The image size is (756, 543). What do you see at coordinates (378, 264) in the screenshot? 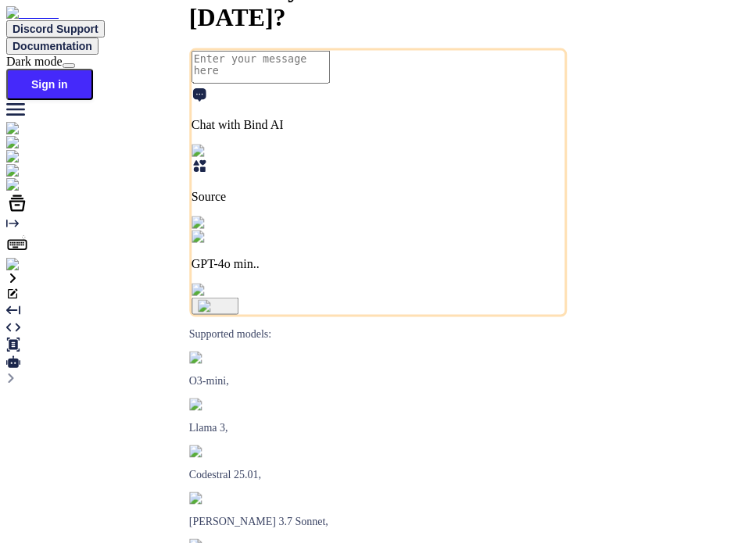
I see `p: GPT-4o min..` at bounding box center [378, 264].